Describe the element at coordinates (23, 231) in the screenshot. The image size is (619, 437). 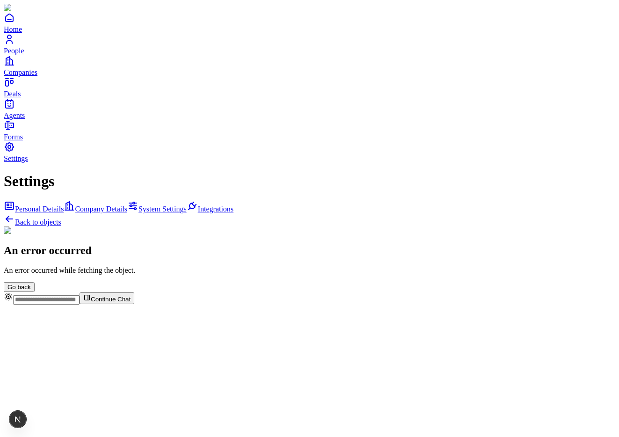
I see `img: Not Found` at that location.